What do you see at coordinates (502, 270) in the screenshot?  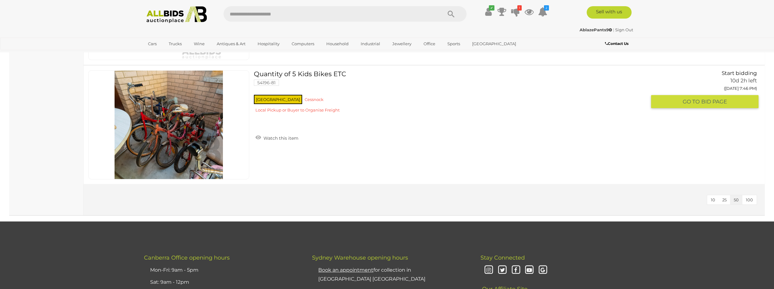 I see `i: Twitter` at bounding box center [502, 270].